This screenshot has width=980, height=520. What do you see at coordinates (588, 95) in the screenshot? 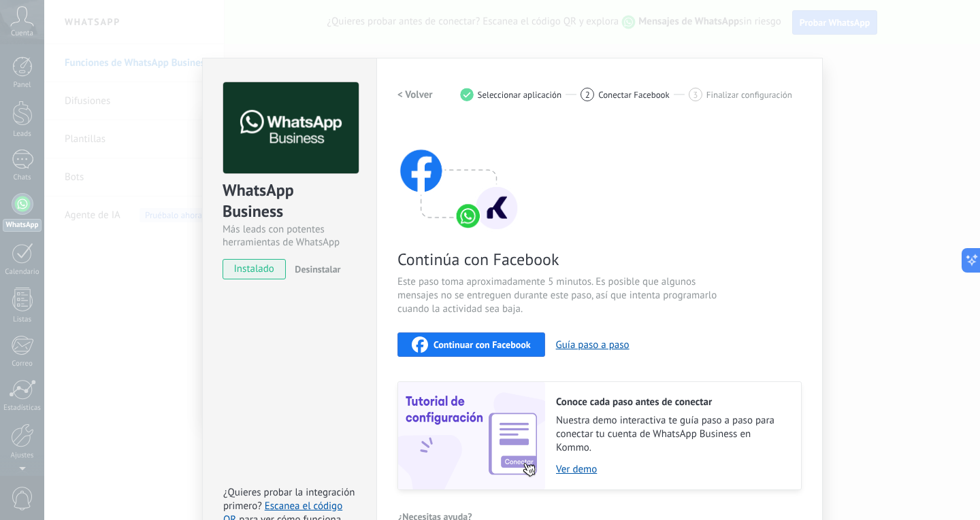
I see `span: 2` at bounding box center [588, 95].